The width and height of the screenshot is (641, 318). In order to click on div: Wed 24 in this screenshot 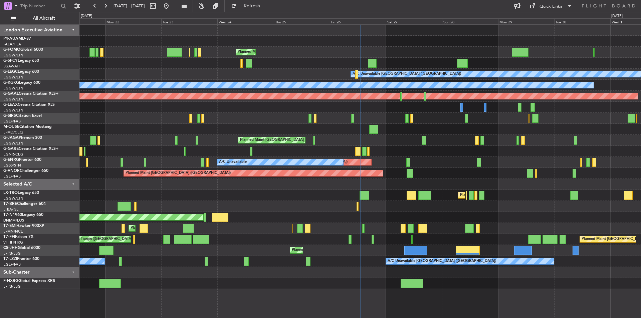, I will do `click(245, 21)`.